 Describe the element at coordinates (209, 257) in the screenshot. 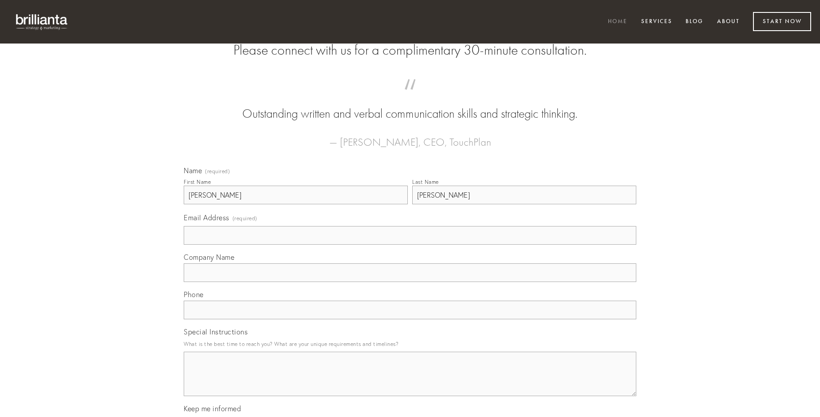

I see `span: Company Name` at that location.